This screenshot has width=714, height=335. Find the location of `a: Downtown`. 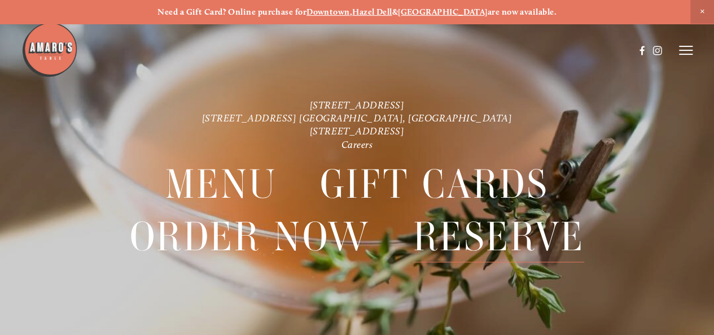

a: Downtown is located at coordinates (328, 12).